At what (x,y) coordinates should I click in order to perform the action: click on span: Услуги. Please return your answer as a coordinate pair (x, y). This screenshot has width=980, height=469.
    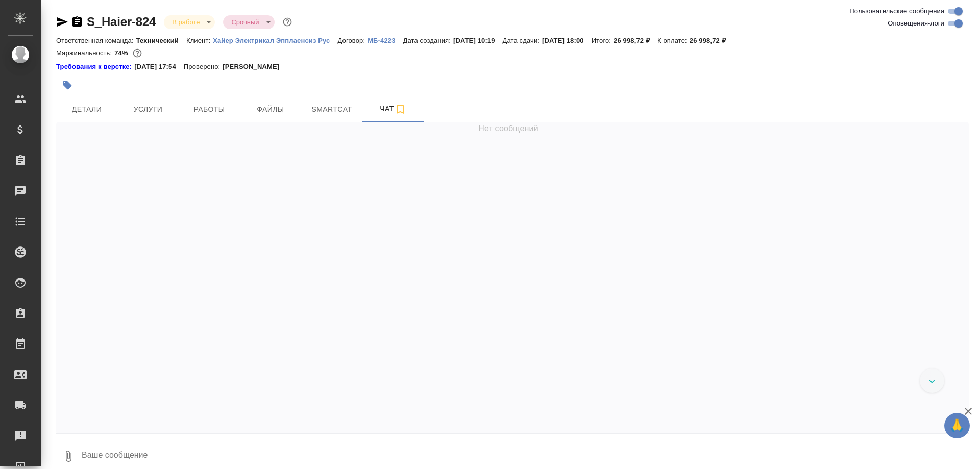
    Looking at the image, I should click on (148, 109).